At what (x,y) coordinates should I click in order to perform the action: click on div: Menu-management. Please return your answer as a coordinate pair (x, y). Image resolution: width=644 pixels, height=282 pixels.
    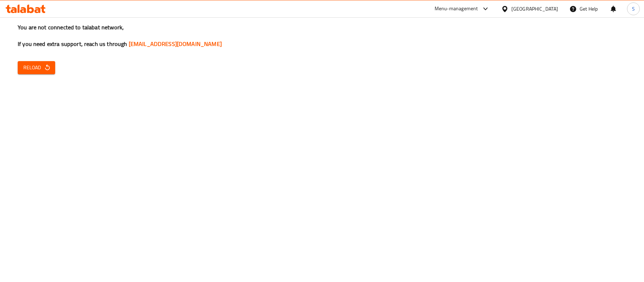
    Looking at the image, I should click on (456, 9).